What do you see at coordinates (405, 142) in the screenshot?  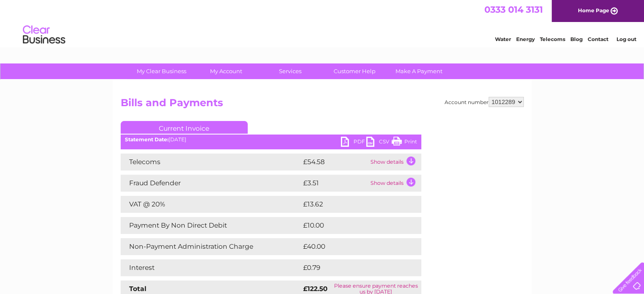 I see `a: Print` at bounding box center [405, 142].